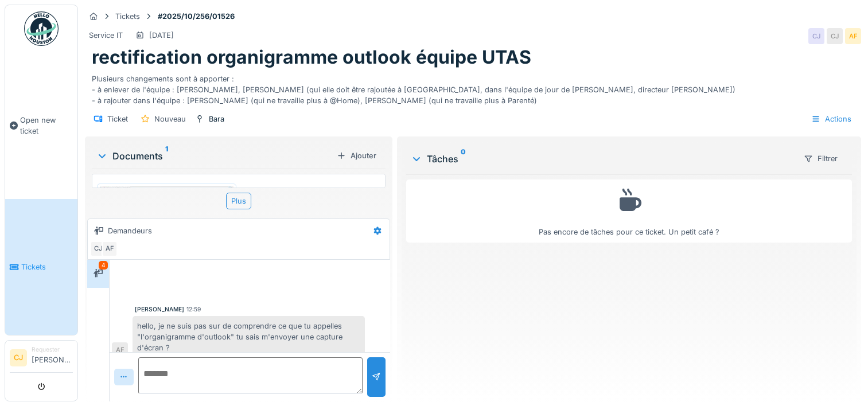 The image size is (868, 406). What do you see at coordinates (214, 156) in the screenshot?
I see `div: Documents` at bounding box center [214, 156].